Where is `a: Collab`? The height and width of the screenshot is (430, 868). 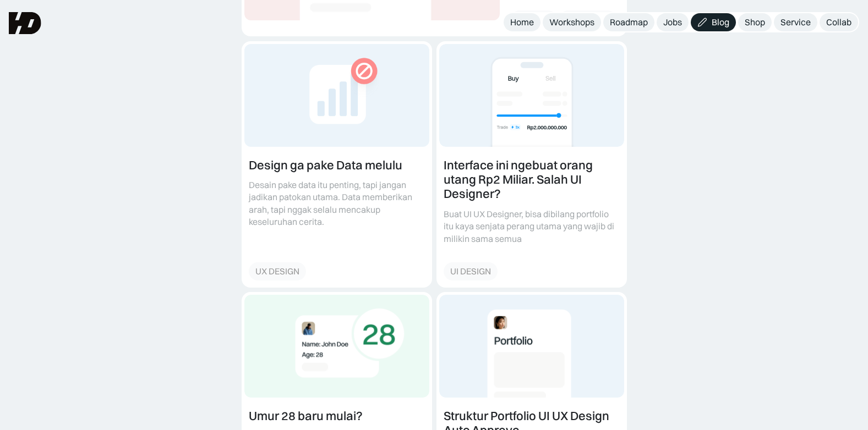 a: Collab is located at coordinates (839, 22).